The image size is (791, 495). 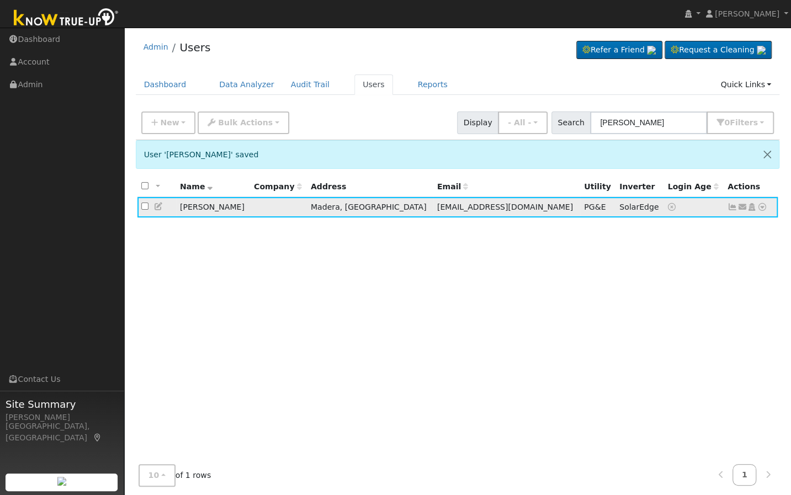 I want to click on a: Request a Cleaning, so click(x=718, y=50).